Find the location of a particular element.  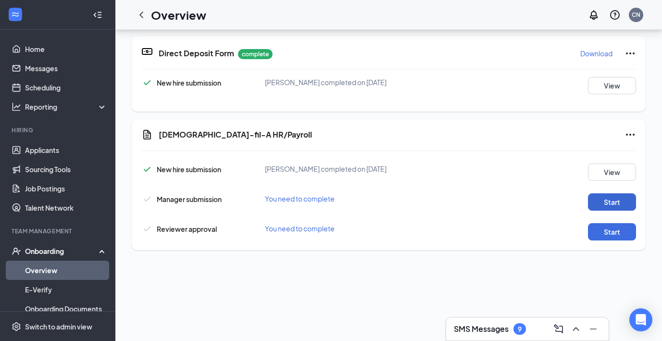

a: Job Postings is located at coordinates (66, 188).